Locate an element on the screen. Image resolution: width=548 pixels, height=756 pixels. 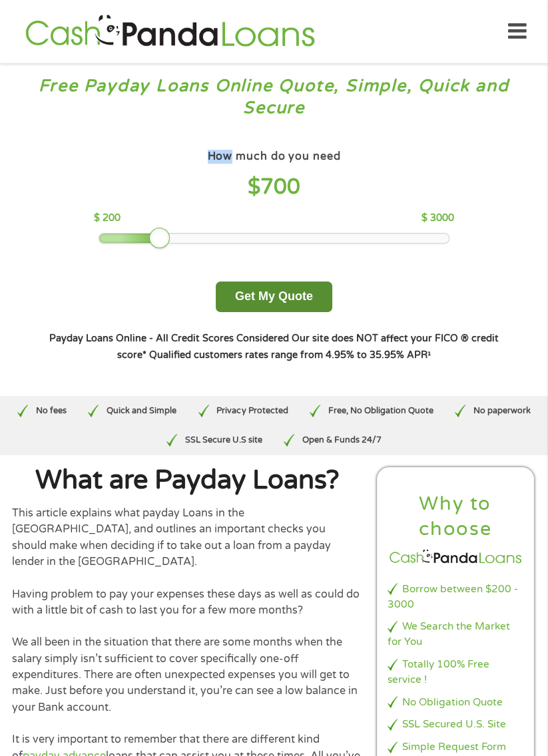
h2: Why to choose is located at coordinates (455, 517).